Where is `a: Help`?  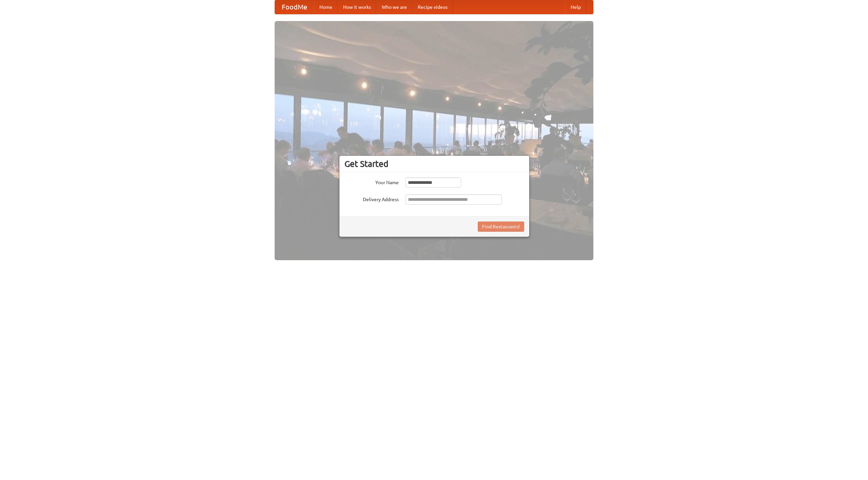 a: Help is located at coordinates (575, 7).